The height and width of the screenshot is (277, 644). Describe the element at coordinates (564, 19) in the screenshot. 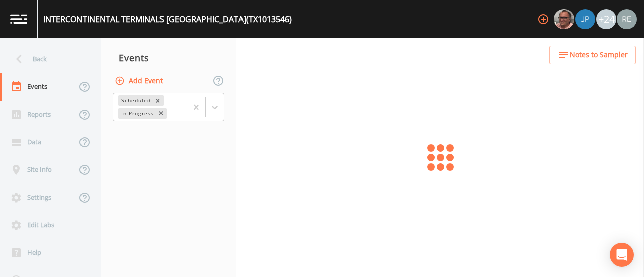

I see `img: e2d790fa78825a4bb76dcb6ab311d44c` at that location.